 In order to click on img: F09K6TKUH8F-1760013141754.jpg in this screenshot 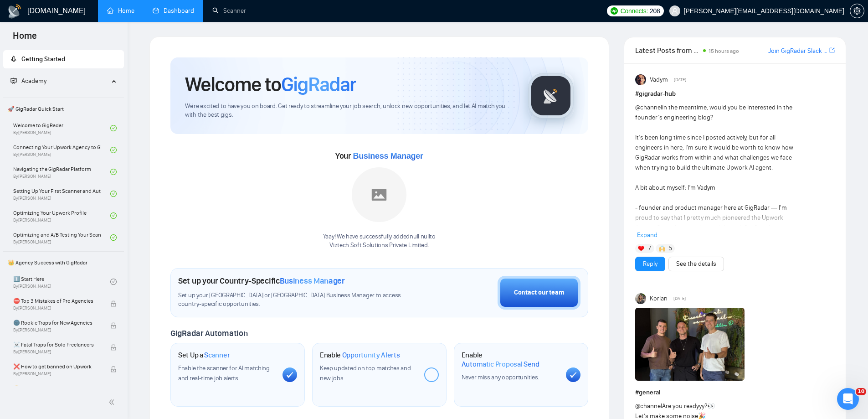, I will do `click(690, 344)`.